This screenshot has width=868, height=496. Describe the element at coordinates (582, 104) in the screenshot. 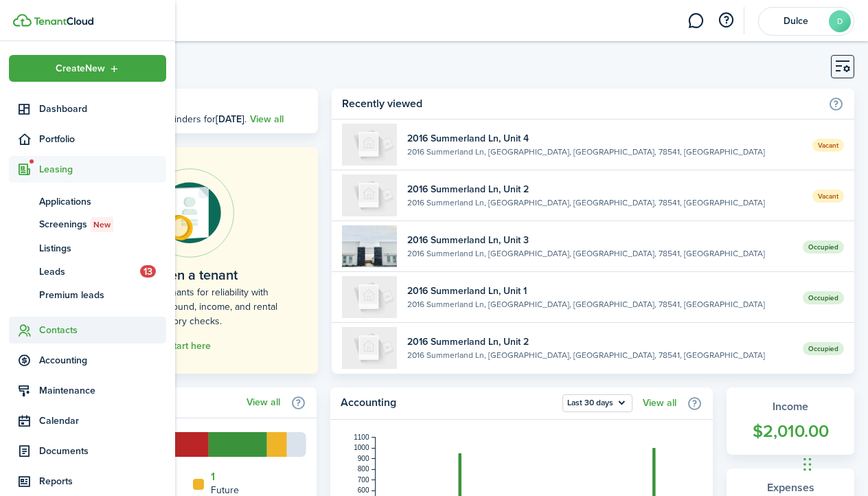

I see `home-widget-title: Recently viewed` at that location.